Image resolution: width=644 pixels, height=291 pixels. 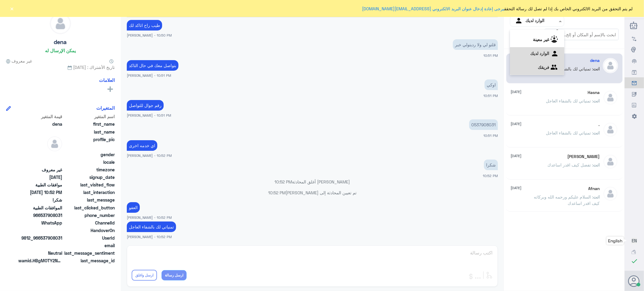 I want to click on span: اسم المتغير, so click(x=89, y=116).